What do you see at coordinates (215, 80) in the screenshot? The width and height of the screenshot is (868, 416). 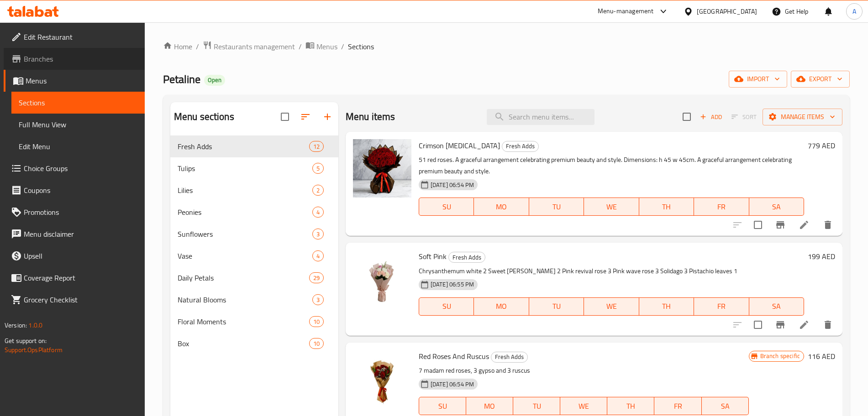 I see `span: Open` at bounding box center [215, 80].